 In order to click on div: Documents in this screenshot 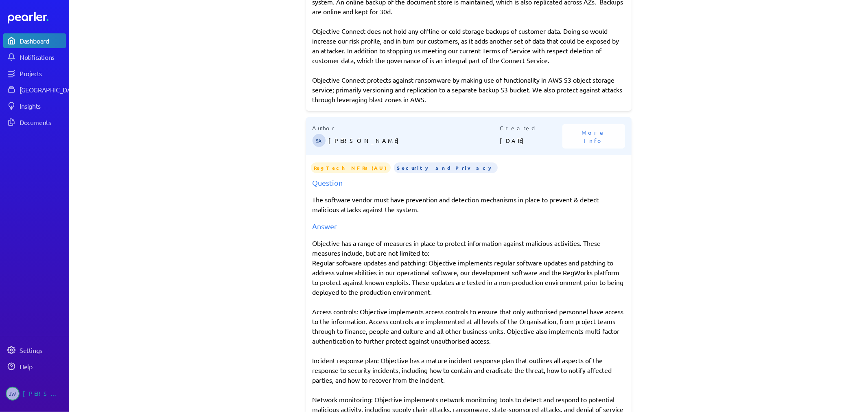, I will do `click(42, 122)`.